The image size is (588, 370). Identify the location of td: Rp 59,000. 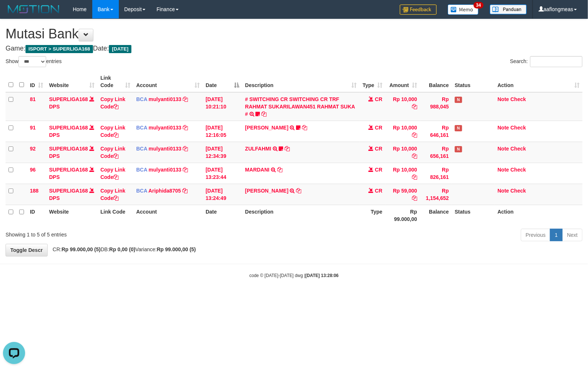
(403, 194).